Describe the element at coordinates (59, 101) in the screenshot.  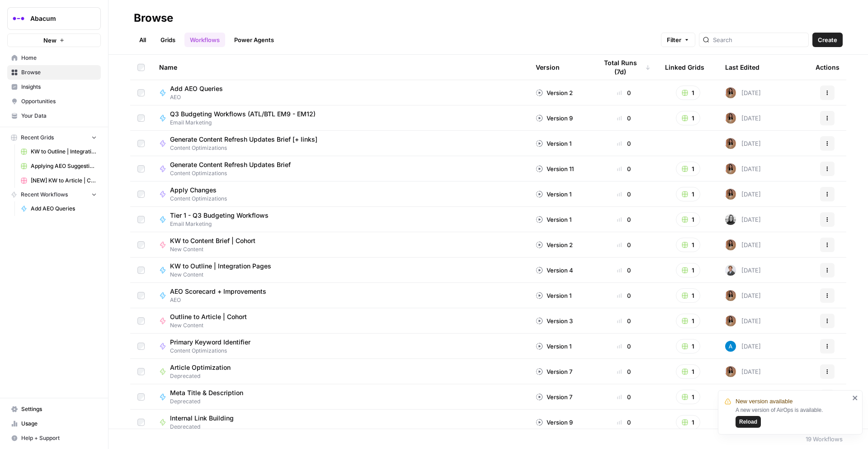
I see `span: Opportunities` at that location.